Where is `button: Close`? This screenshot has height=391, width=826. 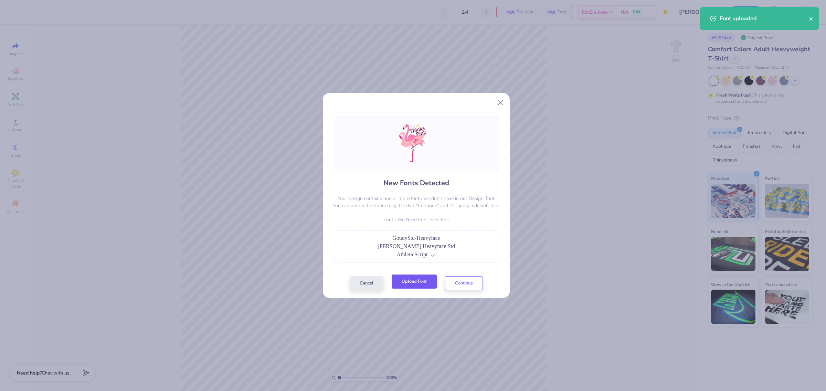
button: Close is located at coordinates (500, 103).